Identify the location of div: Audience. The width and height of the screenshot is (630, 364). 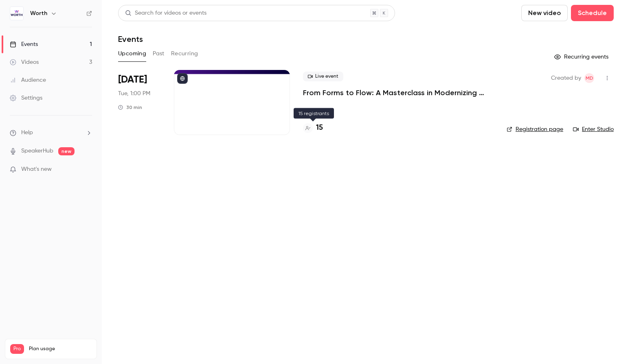
(28, 80).